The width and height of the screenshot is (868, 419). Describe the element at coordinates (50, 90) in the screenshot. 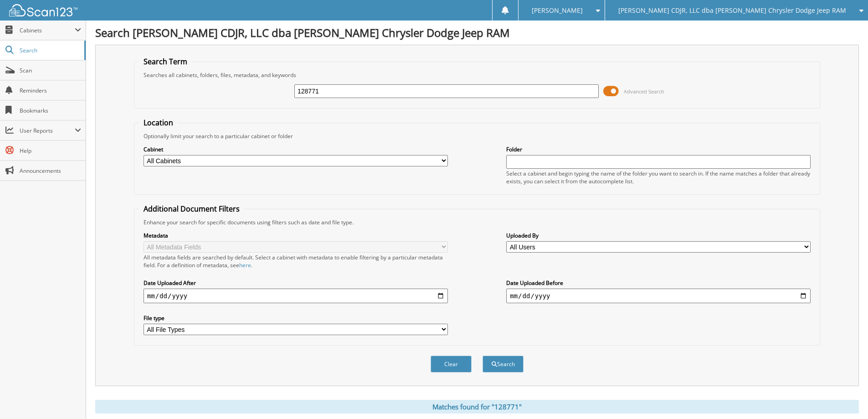

I see `span: Reminders` at that location.